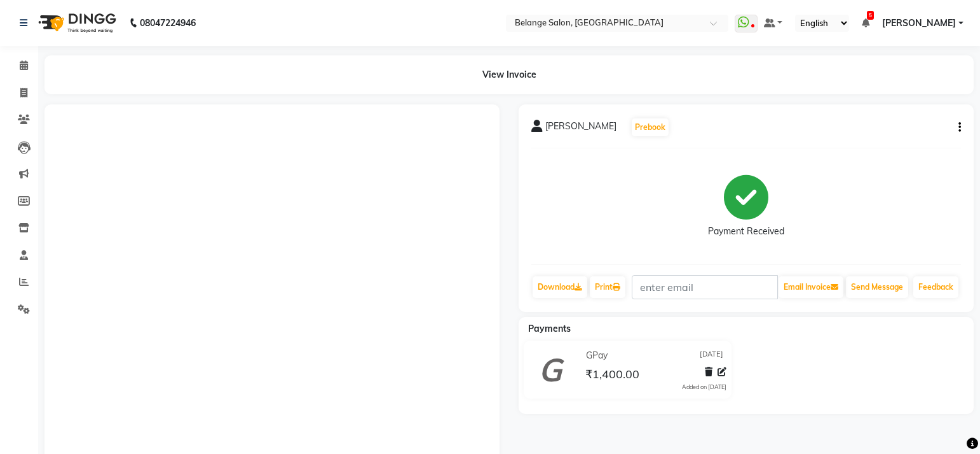  Describe the element at coordinates (168, 23) in the screenshot. I see `b: 08047224946` at that location.